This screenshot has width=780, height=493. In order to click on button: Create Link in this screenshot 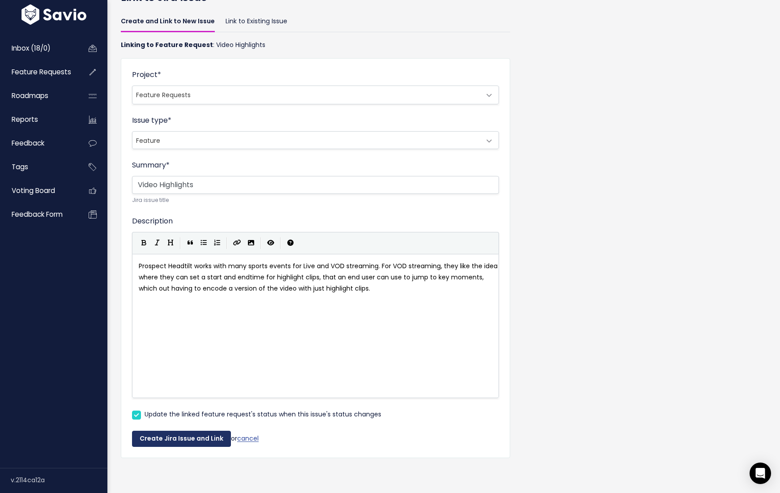, I will do `click(237, 243)`.